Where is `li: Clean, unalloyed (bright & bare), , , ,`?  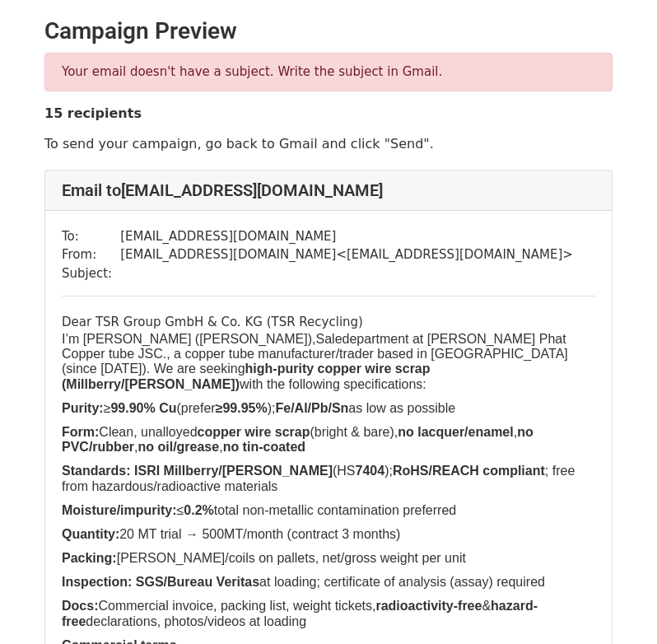
li: Clean, unalloyed (bright & bare), , , , is located at coordinates (328, 440).